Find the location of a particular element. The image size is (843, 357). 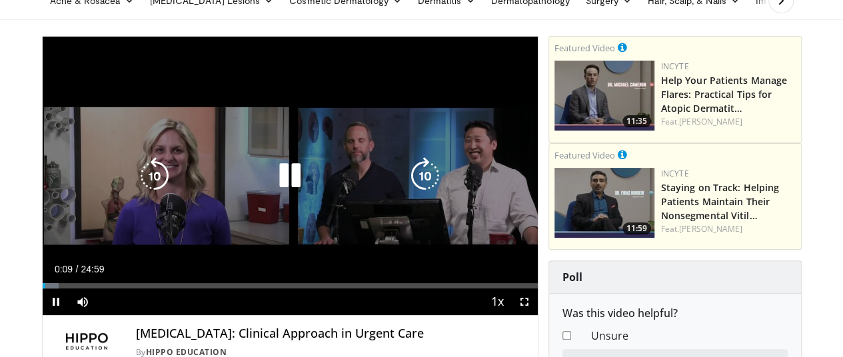

dd: Unsure is located at coordinates (689, 336).